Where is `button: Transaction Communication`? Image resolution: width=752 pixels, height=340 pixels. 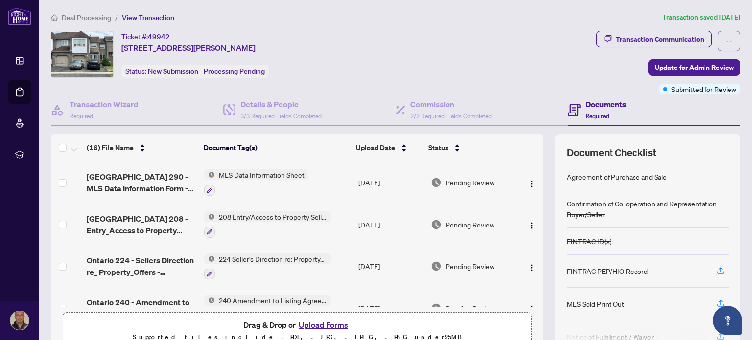
button: Transaction Communication is located at coordinates (654, 39).